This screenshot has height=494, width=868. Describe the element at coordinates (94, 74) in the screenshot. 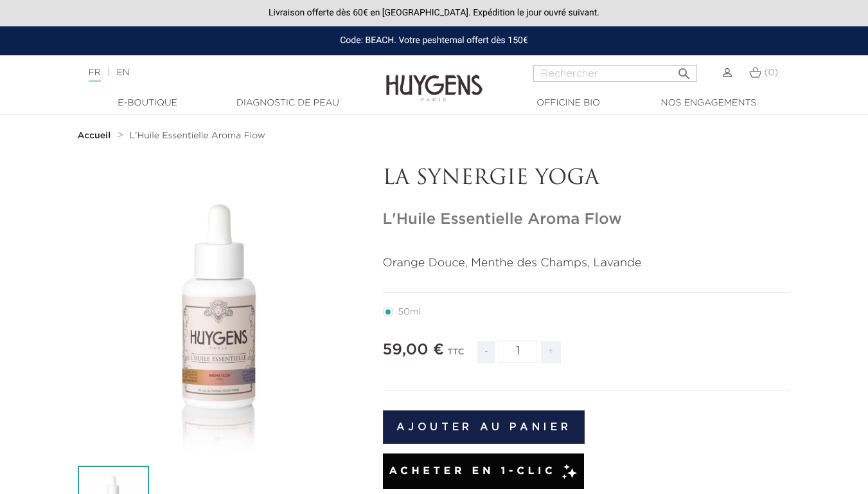

I see `a: FR` at that location.